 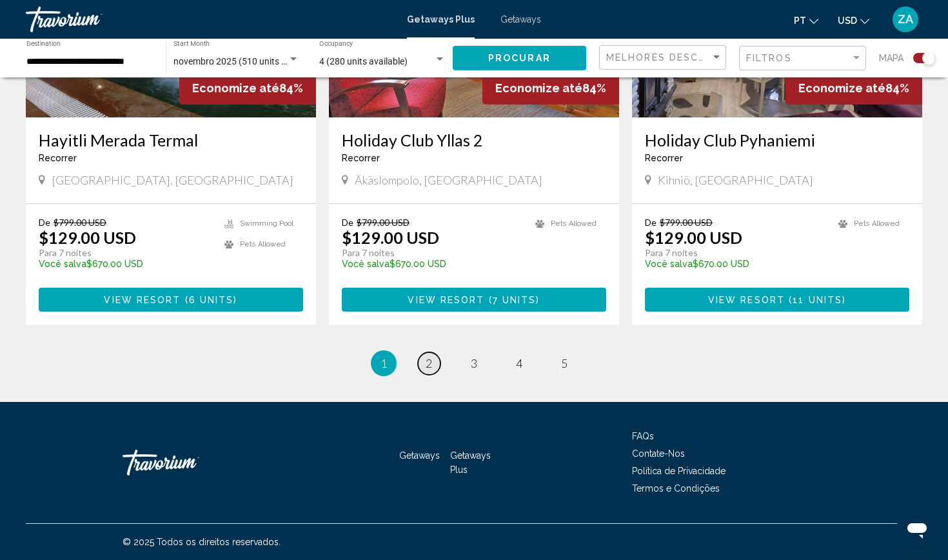 What do you see at coordinates (171, 299) in the screenshot?
I see `a: View Resort(6 units)` at bounding box center [171, 299].